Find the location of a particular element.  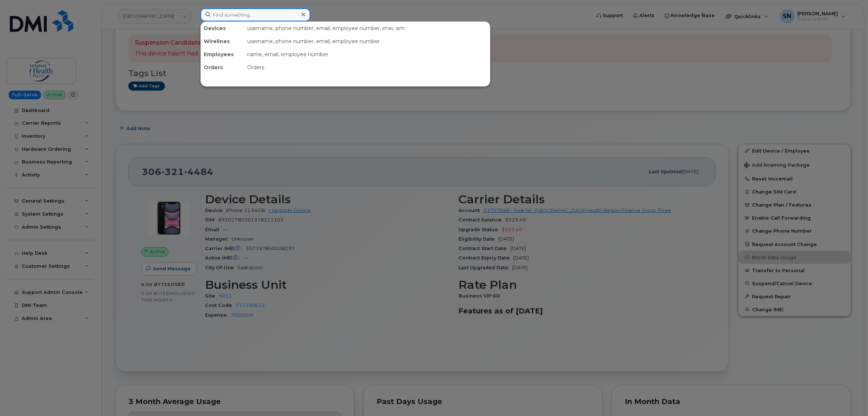

div: name, email, employee number is located at coordinates (367, 54).